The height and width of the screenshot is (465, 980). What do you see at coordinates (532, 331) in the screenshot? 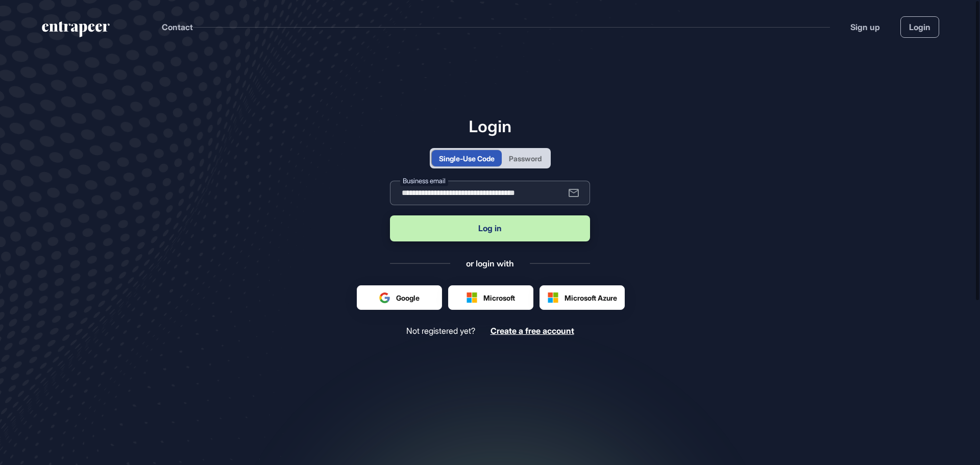
I see `span: Create a free account` at bounding box center [532, 331].